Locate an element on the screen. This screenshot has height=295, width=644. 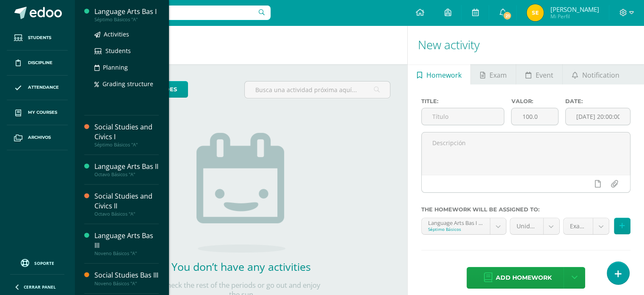
span: Grading structure is located at coordinates (128, 83).